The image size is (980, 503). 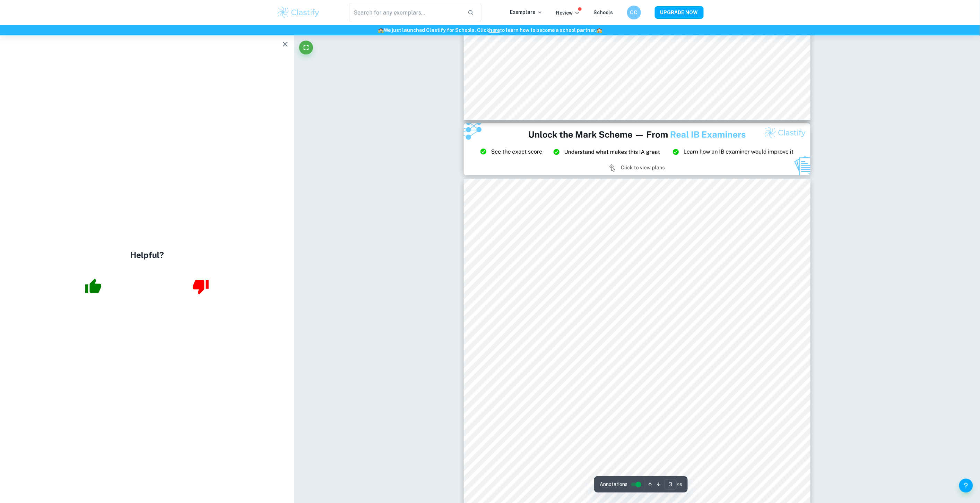 I want to click on img: Clastify logo, so click(x=298, y=13).